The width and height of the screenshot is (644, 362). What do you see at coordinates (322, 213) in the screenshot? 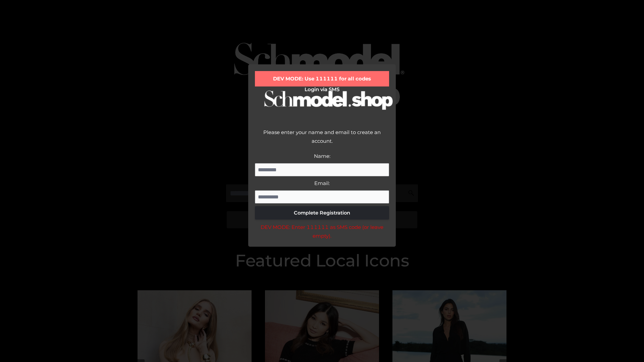
I see `button: Complete Registration` at bounding box center [322, 213].